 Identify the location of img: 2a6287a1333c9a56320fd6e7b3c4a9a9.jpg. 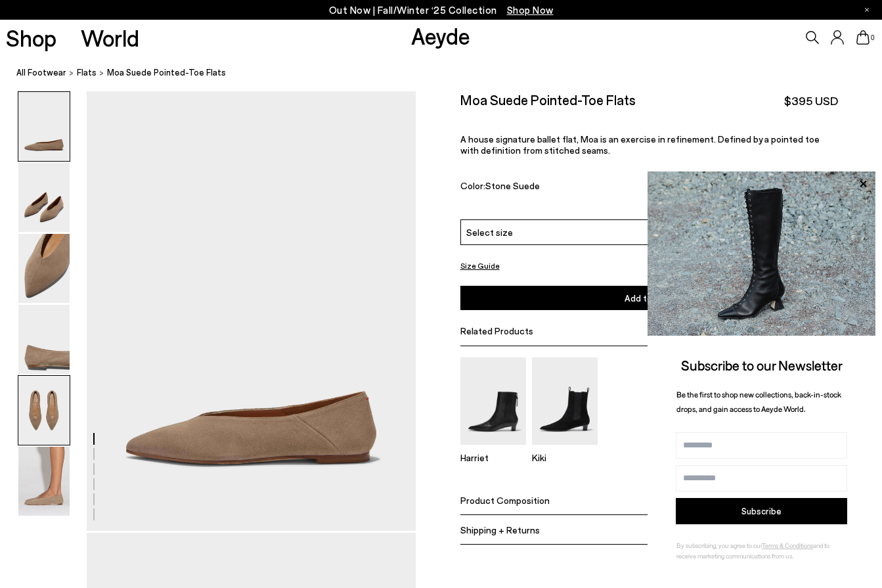
(762, 254).